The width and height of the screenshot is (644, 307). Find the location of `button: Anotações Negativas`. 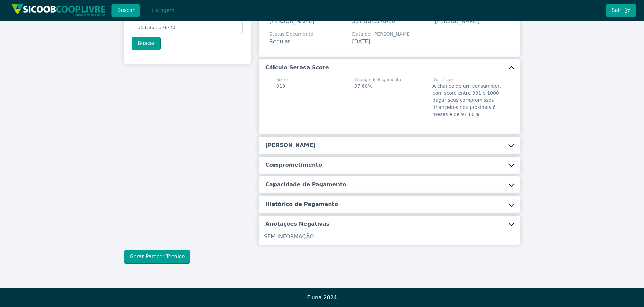

button: Anotações Negativas is located at coordinates (389, 224).